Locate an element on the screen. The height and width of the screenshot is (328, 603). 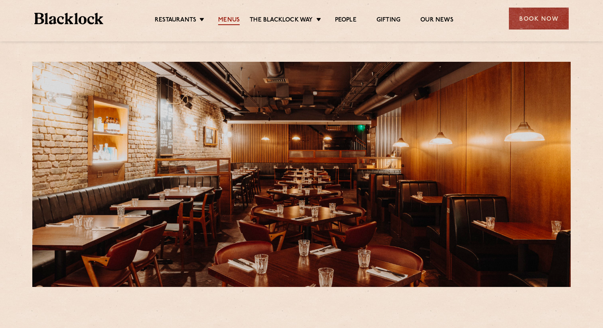
a: Menus is located at coordinates (229, 21).